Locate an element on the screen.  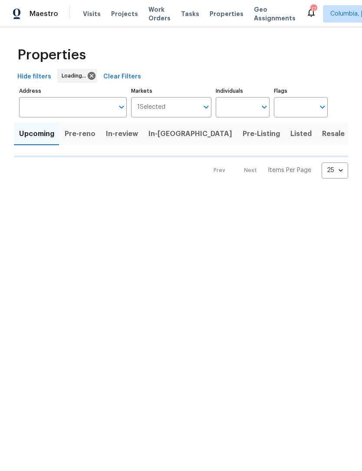
span: Maestro is located at coordinates (44, 14).